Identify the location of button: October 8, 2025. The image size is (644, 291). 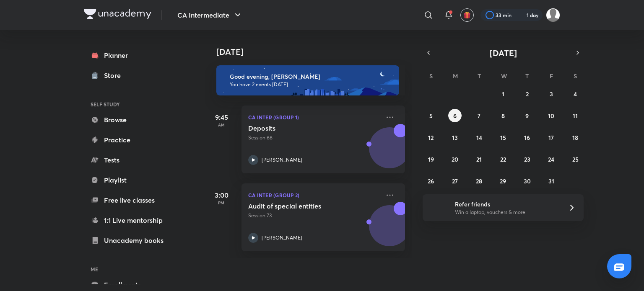
(503, 116).